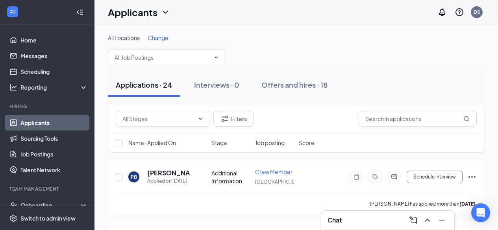  What do you see at coordinates (394, 177) in the screenshot?
I see `svg: ActiveChat` at bounding box center [394, 177].